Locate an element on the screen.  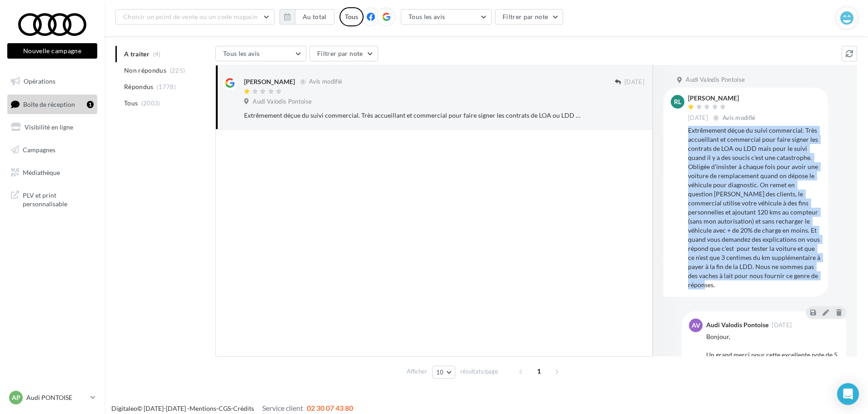
span: Service client is located at coordinates (283, 408).